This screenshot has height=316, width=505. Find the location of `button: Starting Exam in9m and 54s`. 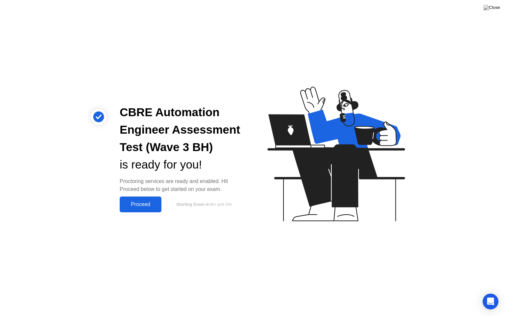

button: Starting Exam in9m and 54s is located at coordinates (203, 204).